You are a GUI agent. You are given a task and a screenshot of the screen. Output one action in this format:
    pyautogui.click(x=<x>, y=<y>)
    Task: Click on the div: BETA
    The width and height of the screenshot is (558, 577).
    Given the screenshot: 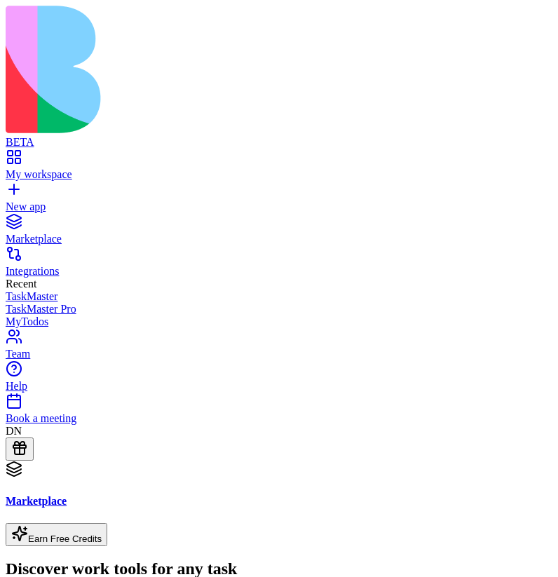 What is the action you would take?
    pyautogui.click(x=279, y=142)
    